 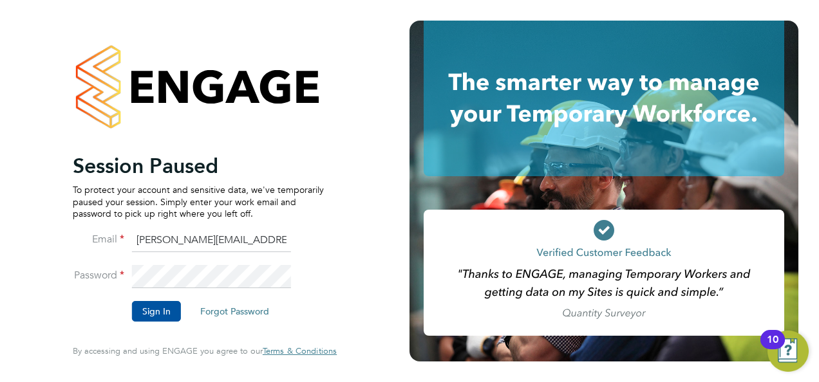 I want to click on button: Forgot Password, so click(x=234, y=312).